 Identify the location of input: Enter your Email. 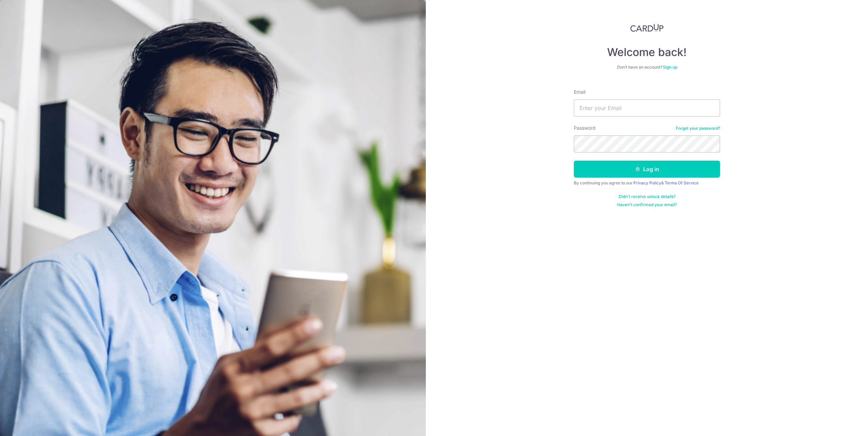
(647, 108).